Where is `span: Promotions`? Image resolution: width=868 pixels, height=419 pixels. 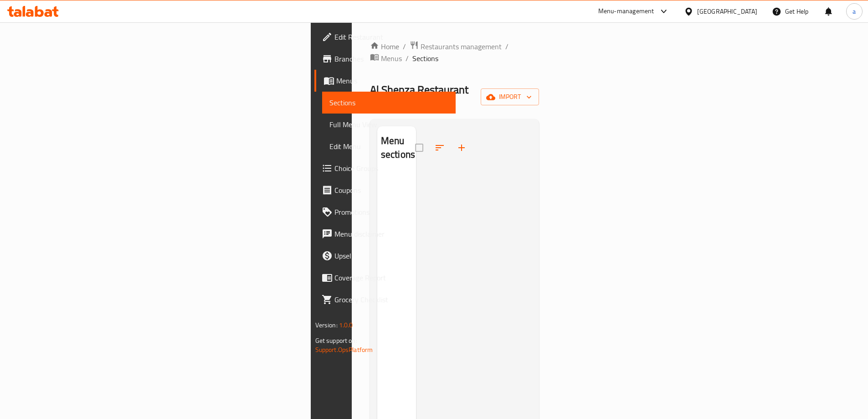
span: Promotions is located at coordinates (391, 212).